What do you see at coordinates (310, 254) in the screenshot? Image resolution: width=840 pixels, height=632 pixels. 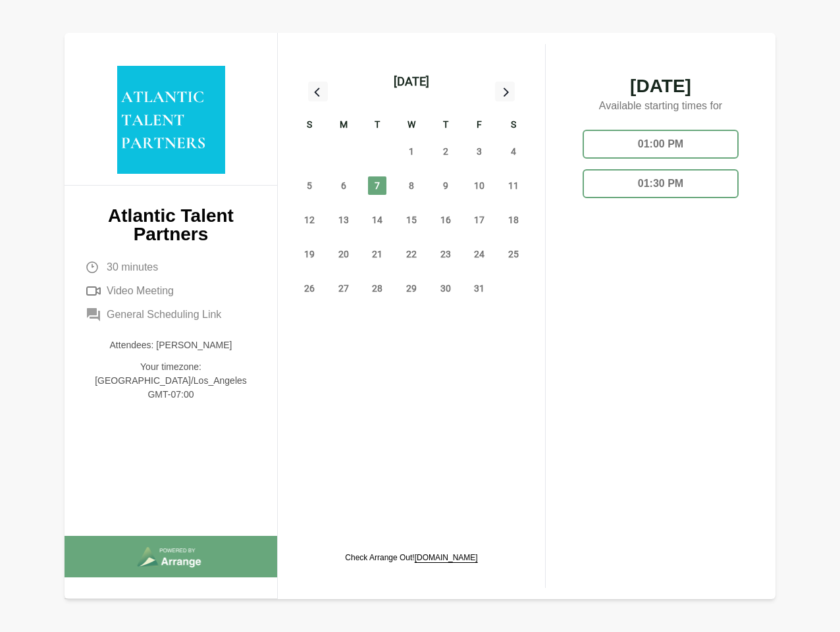 I see `span: Sunday, October 19, 2025` at bounding box center [310, 254].